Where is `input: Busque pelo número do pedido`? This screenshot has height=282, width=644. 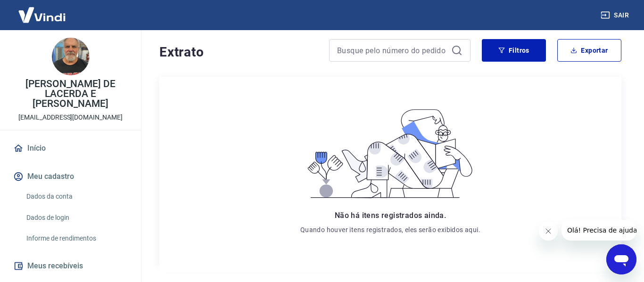
input: Busque pelo número do pedido is located at coordinates (392, 51).